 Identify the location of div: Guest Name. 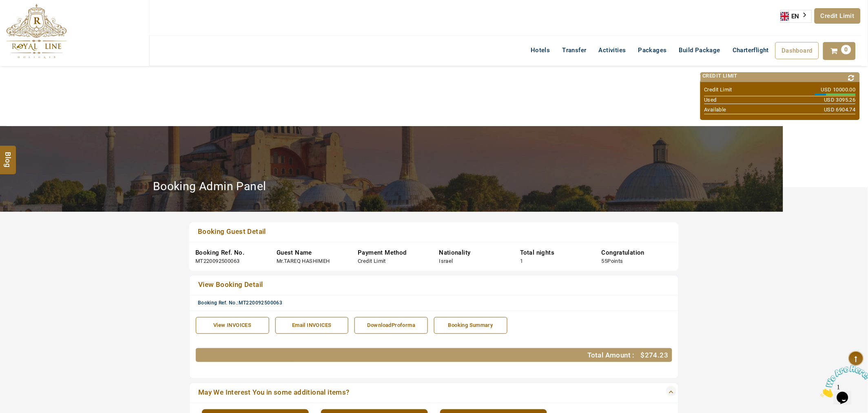
(311, 253).